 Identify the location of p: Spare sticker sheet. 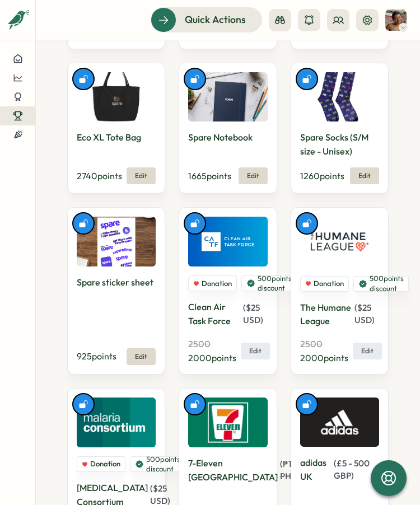
(114, 282).